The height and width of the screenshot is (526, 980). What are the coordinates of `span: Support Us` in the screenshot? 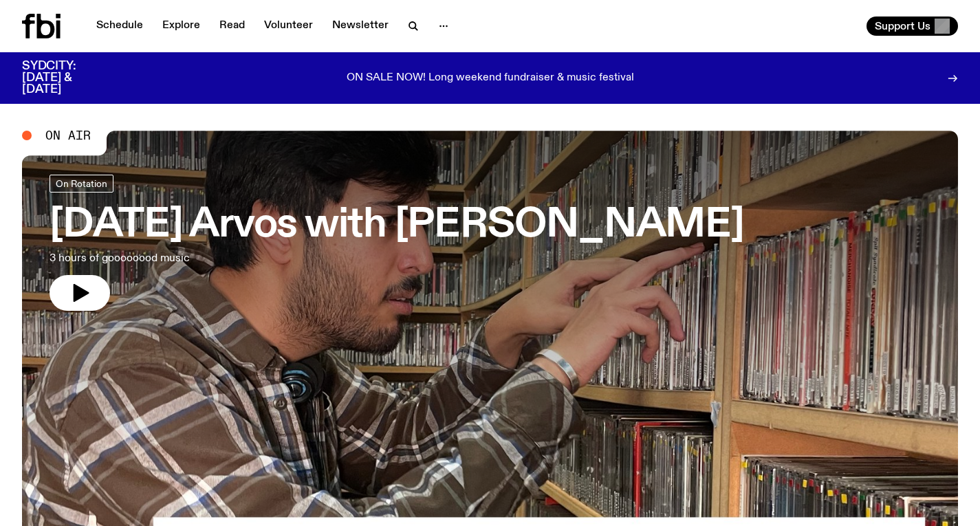 It's located at (902, 26).